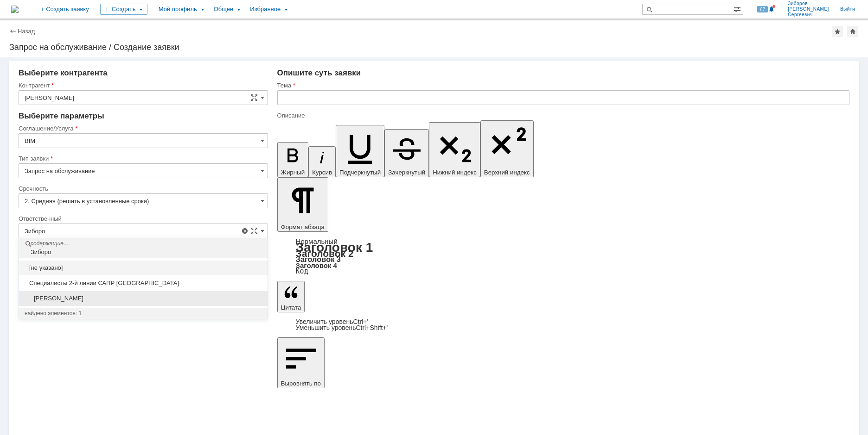 This screenshot has height=435, width=868. I want to click on div: содержащие..., so click(144, 245).